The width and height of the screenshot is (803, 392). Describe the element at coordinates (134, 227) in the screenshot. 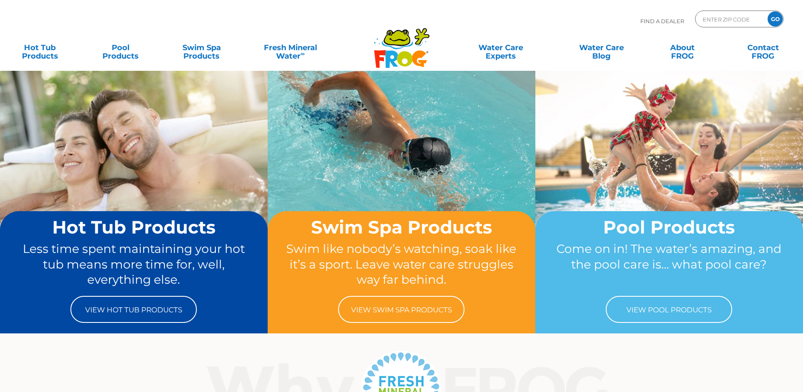

I see `h2: Hot Tub Products` at that location.